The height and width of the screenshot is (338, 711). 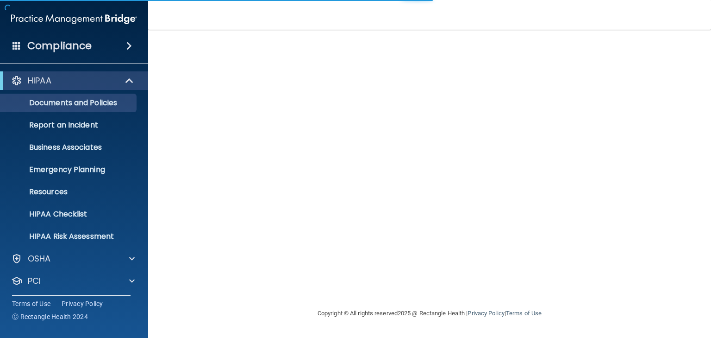 I want to click on a: HIPAA, so click(x=73, y=81).